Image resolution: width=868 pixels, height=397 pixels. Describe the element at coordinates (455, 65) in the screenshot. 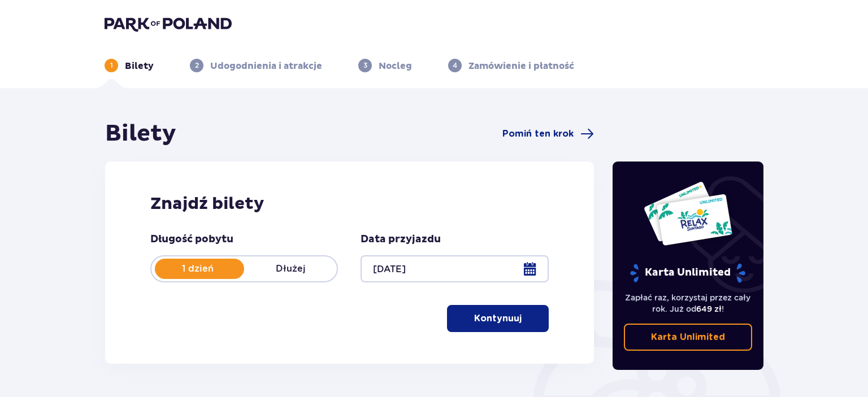

I see `p: 4` at that location.